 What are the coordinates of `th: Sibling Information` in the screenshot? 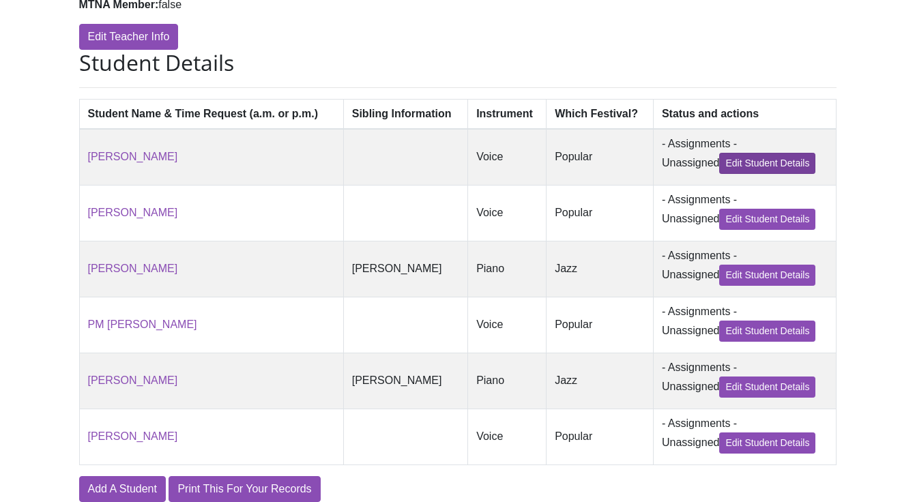 It's located at (405, 114).